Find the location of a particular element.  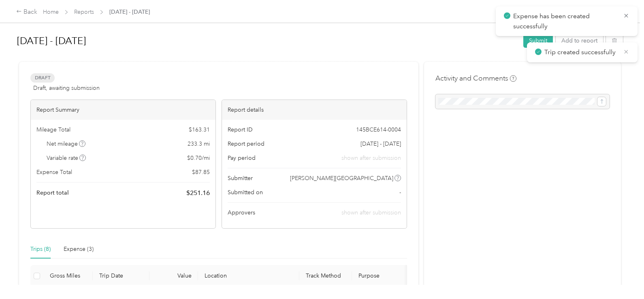

span: Report total is located at coordinates (53, 193).